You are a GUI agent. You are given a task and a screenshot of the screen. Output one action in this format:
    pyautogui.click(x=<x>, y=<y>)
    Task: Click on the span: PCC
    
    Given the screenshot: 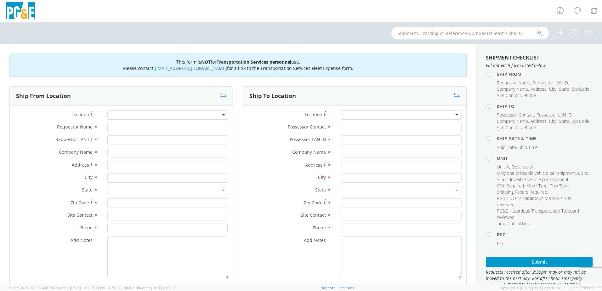 What is the action you would take?
    pyautogui.click(x=501, y=243)
    